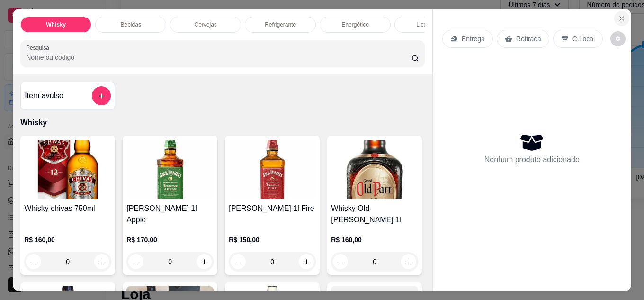 Image resolution: width=644 pixels, height=300 pixels. Describe the element at coordinates (280, 25) in the screenshot. I see `p: Refrigerante` at that location.